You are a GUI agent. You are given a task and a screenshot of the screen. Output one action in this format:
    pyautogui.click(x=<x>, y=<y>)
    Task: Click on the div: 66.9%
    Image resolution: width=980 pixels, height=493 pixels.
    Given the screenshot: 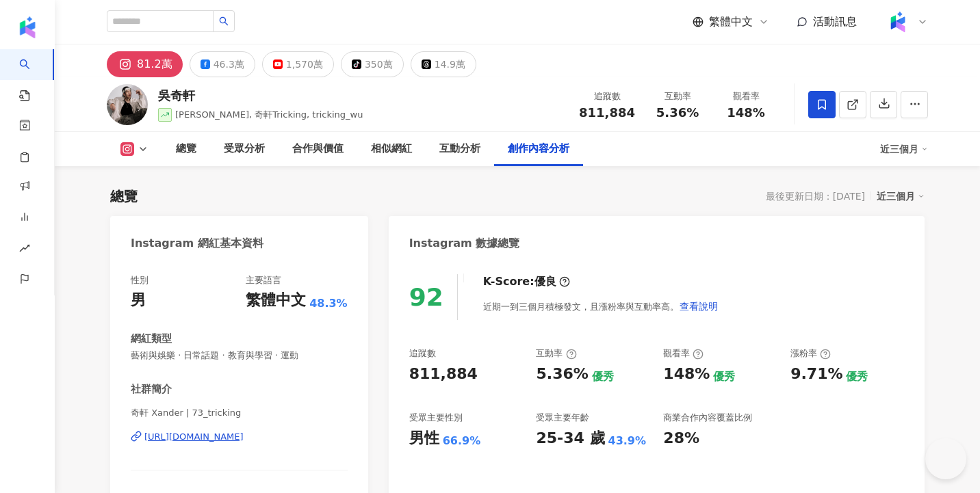 What is the action you would take?
    pyautogui.click(x=462, y=441)
    